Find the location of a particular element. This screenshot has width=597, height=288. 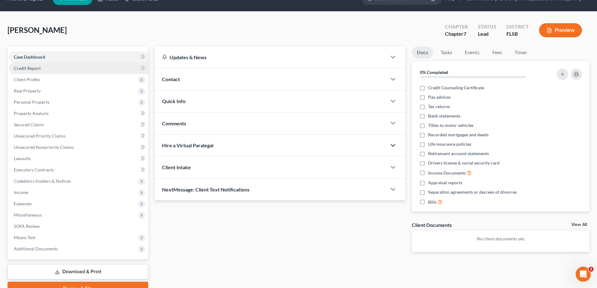

a: Property Analysis is located at coordinates (78, 113).